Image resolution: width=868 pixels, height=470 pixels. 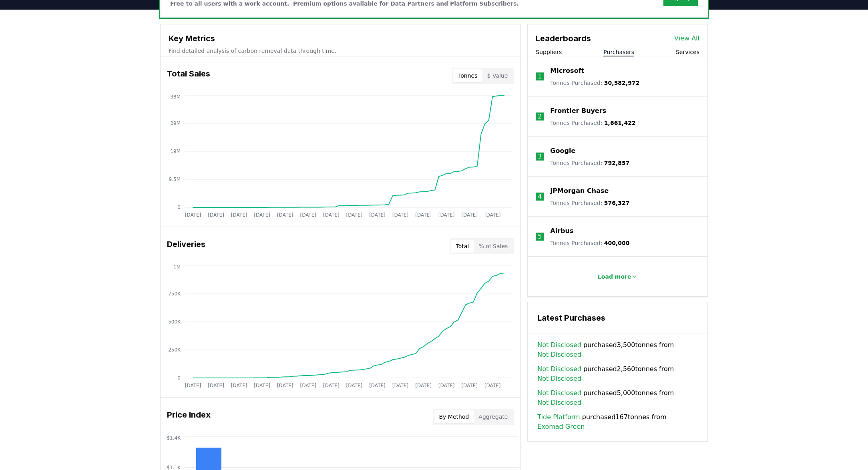 I want to click on tspan: 19M, so click(x=175, y=151).